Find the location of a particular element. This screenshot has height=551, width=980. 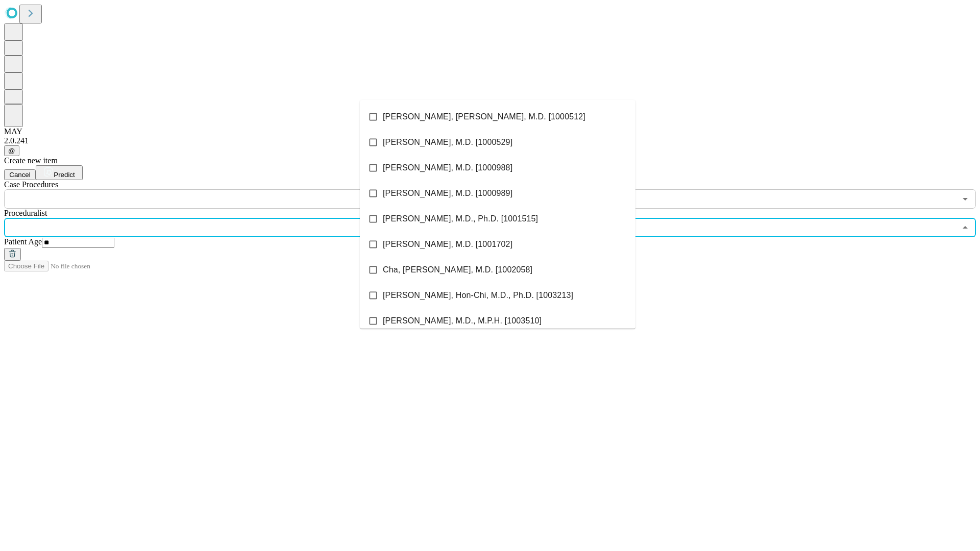

div: MAY is located at coordinates (490, 131).